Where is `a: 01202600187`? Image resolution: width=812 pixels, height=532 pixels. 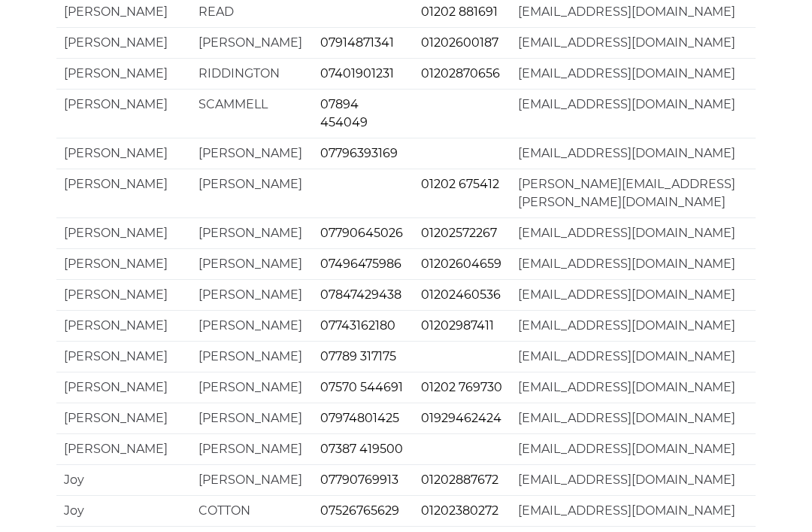
a: 01202600187 is located at coordinates (459, 42).